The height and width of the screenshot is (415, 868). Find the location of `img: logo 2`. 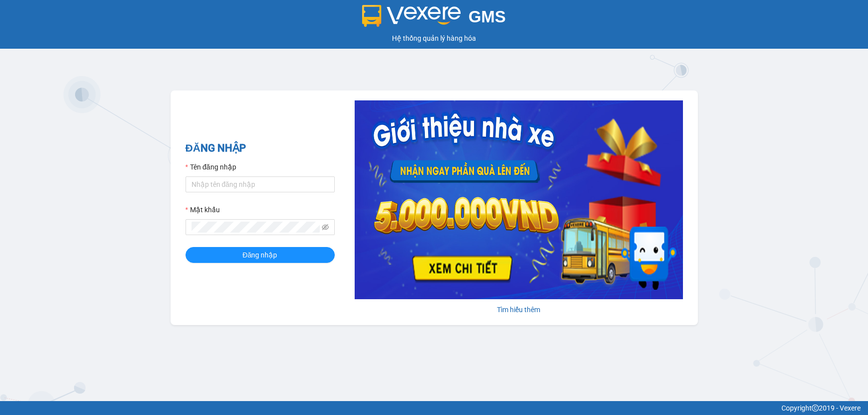

img: logo 2 is located at coordinates (412, 16).